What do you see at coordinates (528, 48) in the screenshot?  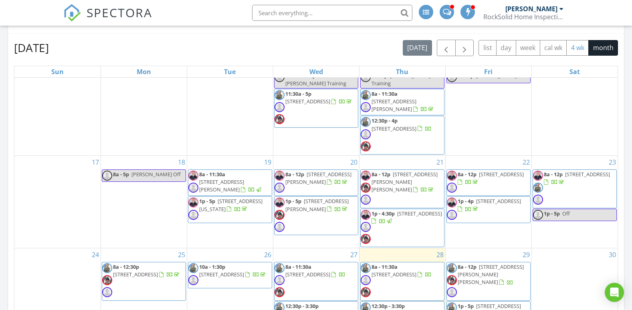 I see `button: week` at bounding box center [528, 48].